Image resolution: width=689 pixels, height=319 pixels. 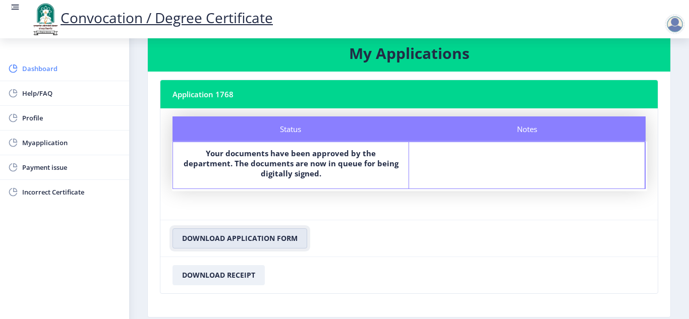 I want to click on div: Status, so click(x=291, y=129).